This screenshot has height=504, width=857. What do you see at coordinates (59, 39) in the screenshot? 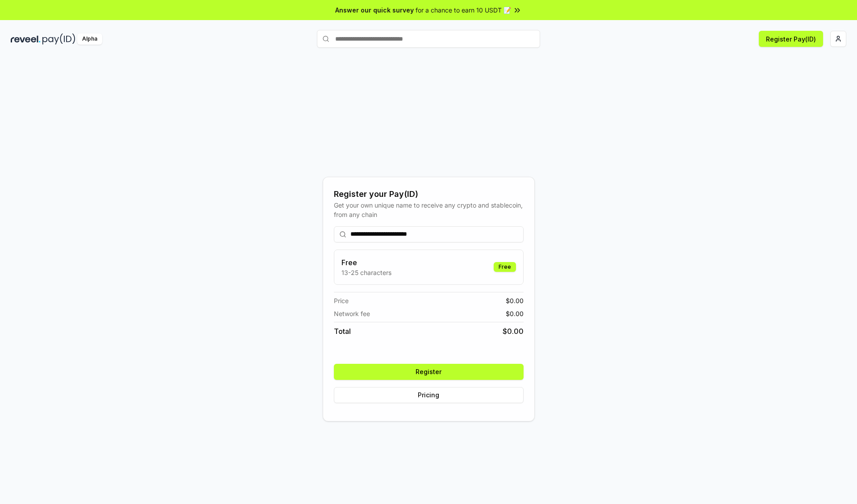
I see `img: pay_id` at bounding box center [59, 39].